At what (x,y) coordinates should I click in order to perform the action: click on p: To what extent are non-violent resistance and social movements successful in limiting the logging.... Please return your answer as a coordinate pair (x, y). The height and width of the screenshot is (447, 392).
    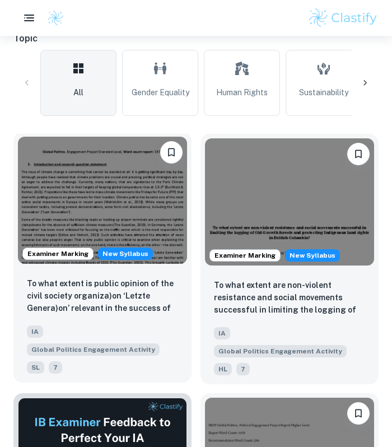
    Looking at the image, I should click on (290, 298).